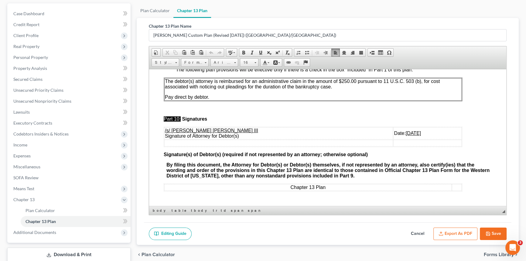 The height and width of the screenshot is (261, 526). Describe the element at coordinates (70, 123) in the screenshot. I see `a: Executory Contracts` at that location.